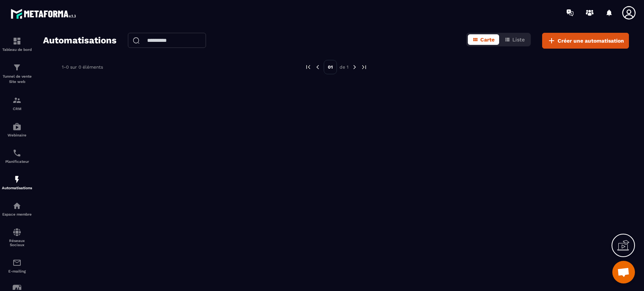 Image resolution: width=644 pixels, height=291 pixels. Describe the element at coordinates (17, 272) in the screenshot. I see `p: E-mailing` at that location.